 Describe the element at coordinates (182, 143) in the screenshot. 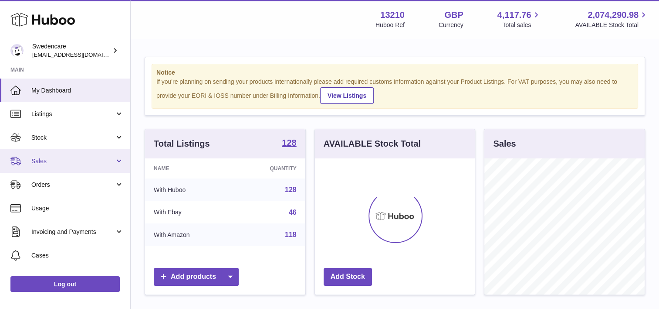

I see `h3: Total Listings` at that location.